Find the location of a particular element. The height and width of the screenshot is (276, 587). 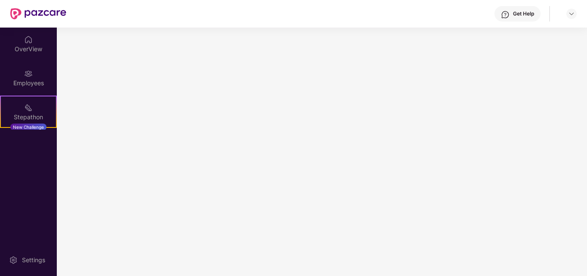

div: Settings is located at coordinates (34, 260).